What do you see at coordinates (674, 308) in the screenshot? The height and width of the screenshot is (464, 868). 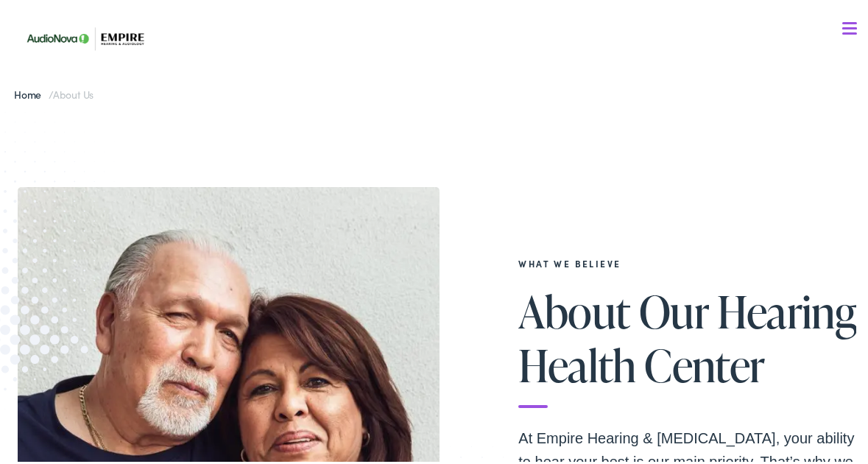 I see `span: Our` at bounding box center [674, 308].